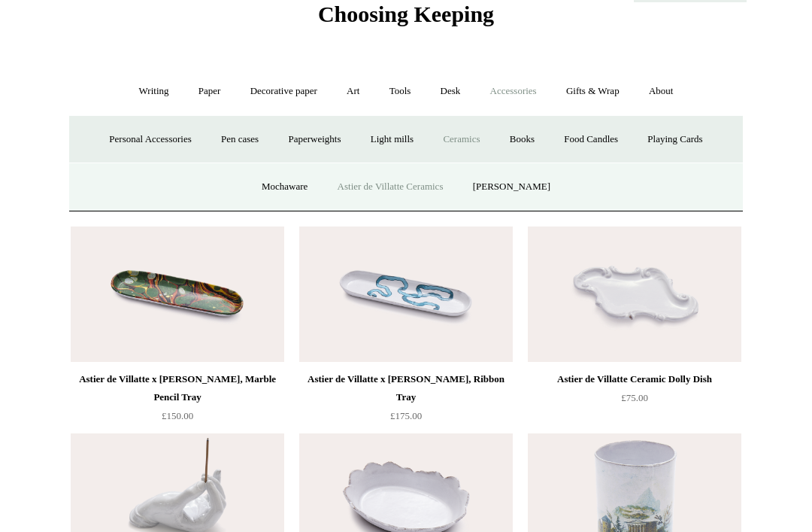  What do you see at coordinates (674, 139) in the screenshot?
I see `a: Playing Cards` at bounding box center [674, 139].